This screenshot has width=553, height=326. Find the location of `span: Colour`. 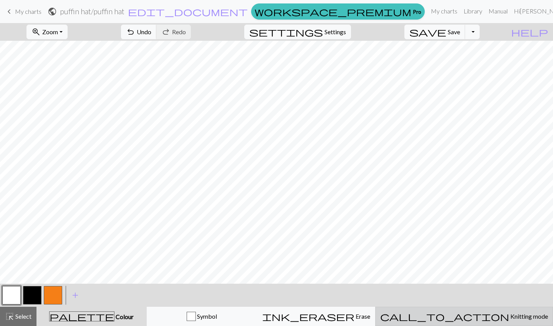

span: Colour is located at coordinates (124, 316).